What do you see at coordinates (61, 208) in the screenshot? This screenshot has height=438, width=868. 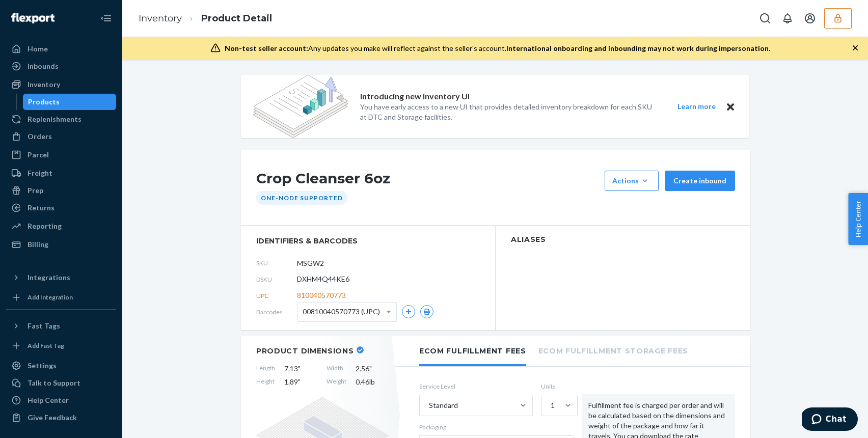 I see `a: Returns` at bounding box center [61, 208].